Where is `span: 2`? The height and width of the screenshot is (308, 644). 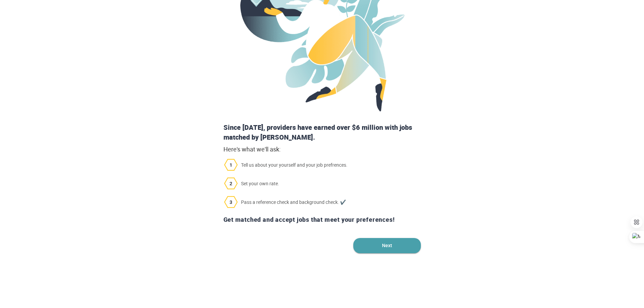
span: 2 is located at coordinates (231, 183).